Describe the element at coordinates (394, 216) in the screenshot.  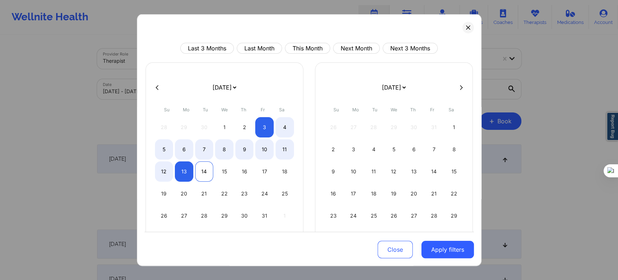
I see `div: Wed Nov 26 2025` at that location.